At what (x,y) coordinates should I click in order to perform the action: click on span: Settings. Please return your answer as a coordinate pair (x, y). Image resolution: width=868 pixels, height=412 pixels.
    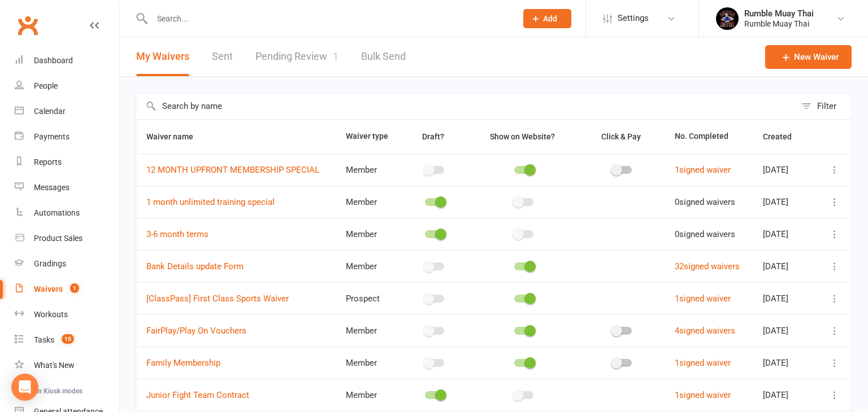
    Looking at the image, I should click on (633, 18).